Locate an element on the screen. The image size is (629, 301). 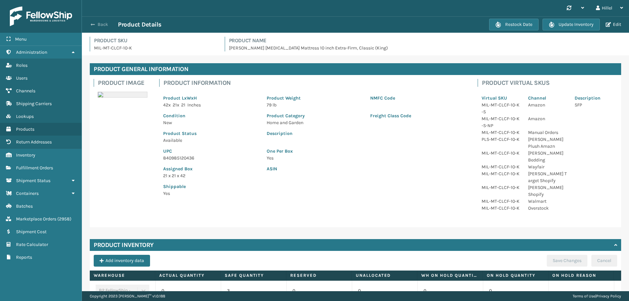
span: Shipment Status is located at coordinates (33, 181).